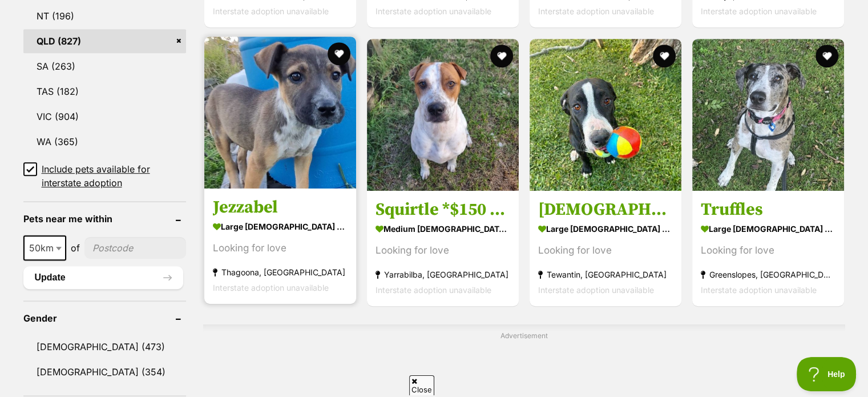 The width and height of the screenshot is (868, 397). Describe the element at coordinates (105, 66) in the screenshot. I see `a: SA (263)` at that location.